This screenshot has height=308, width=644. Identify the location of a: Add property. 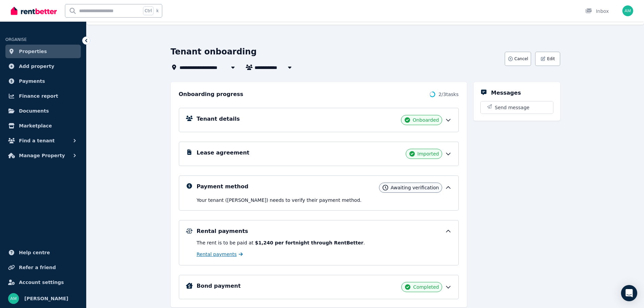
(43, 66).